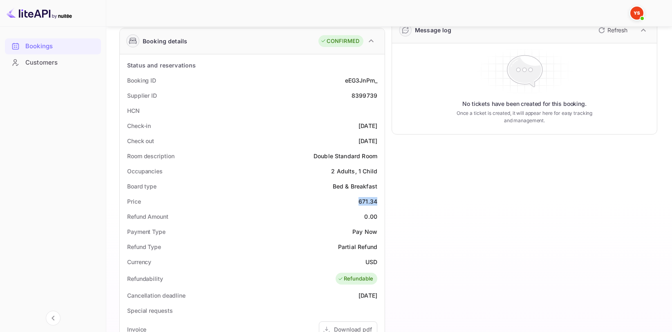 The height and width of the screenshot is (332, 672). What do you see at coordinates (354, 171) in the screenshot?
I see `div: 2 Adults, 1 Child` at bounding box center [354, 171].